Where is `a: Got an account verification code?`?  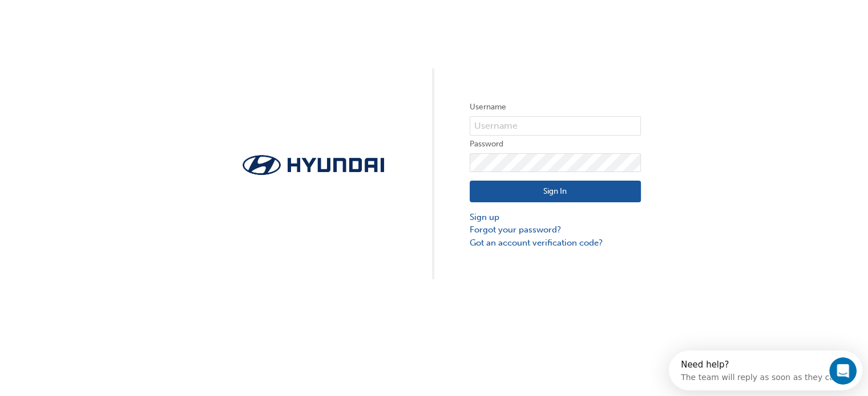
a: Got an account verification code? is located at coordinates (556, 243).